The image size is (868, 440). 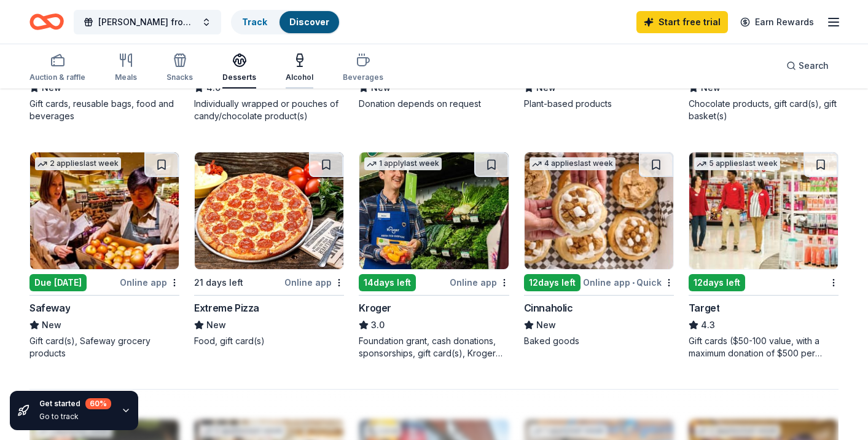 I want to click on div: Food, gift card(s), so click(x=269, y=341).